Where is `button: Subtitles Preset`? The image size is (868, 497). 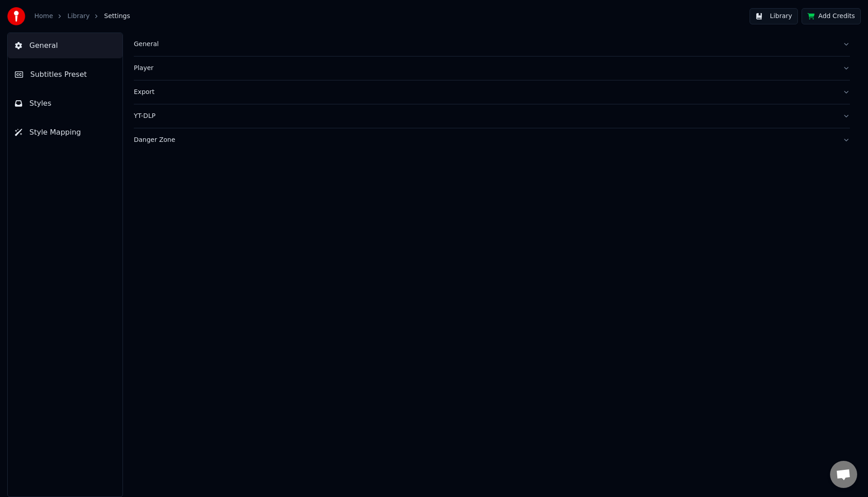
button: Subtitles Preset is located at coordinates (65, 75).